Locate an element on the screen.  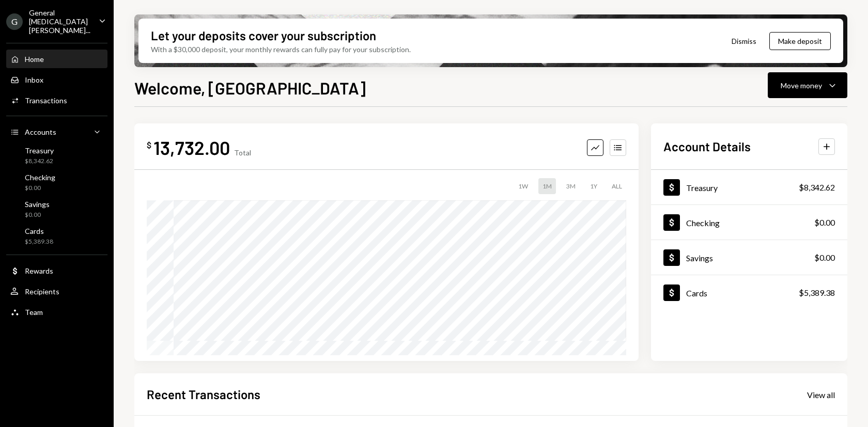
div: 1Y is located at coordinates (594, 186).